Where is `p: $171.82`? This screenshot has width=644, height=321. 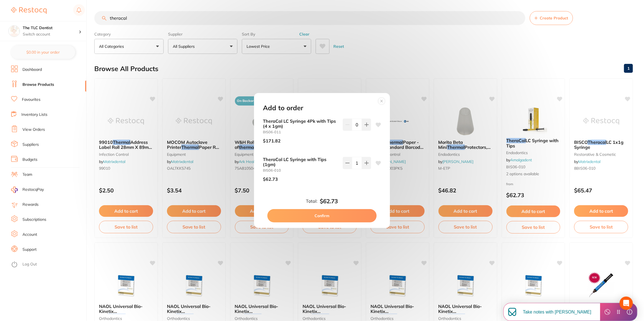
p: $171.82 is located at coordinates (272, 141).